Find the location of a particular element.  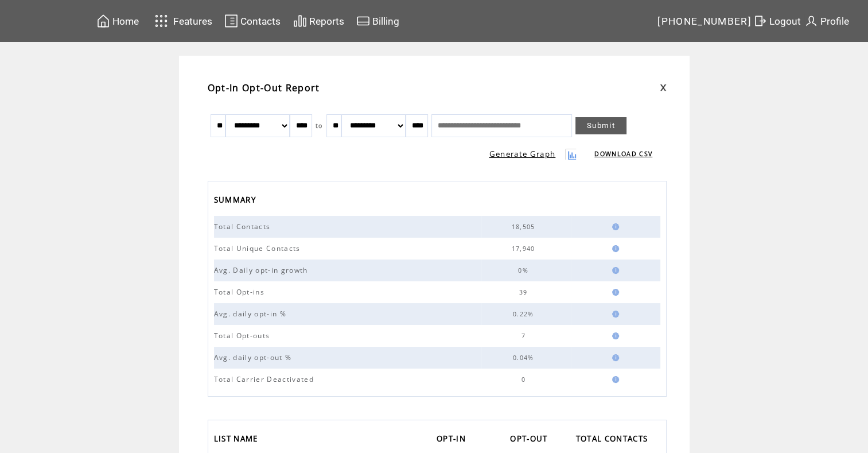

a: Submit is located at coordinates (600, 126).